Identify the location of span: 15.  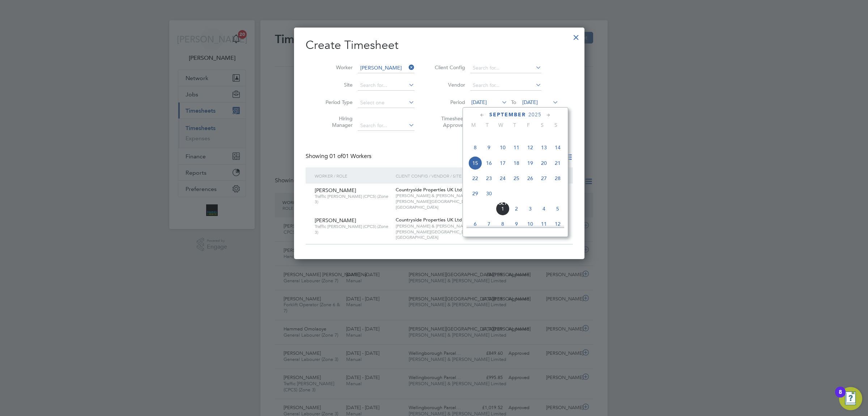
(476, 163).